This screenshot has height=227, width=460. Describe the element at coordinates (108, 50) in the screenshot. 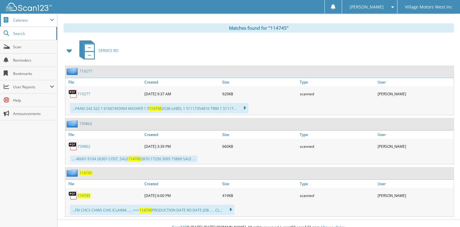

I see `span: SERVICE RO` at that location.